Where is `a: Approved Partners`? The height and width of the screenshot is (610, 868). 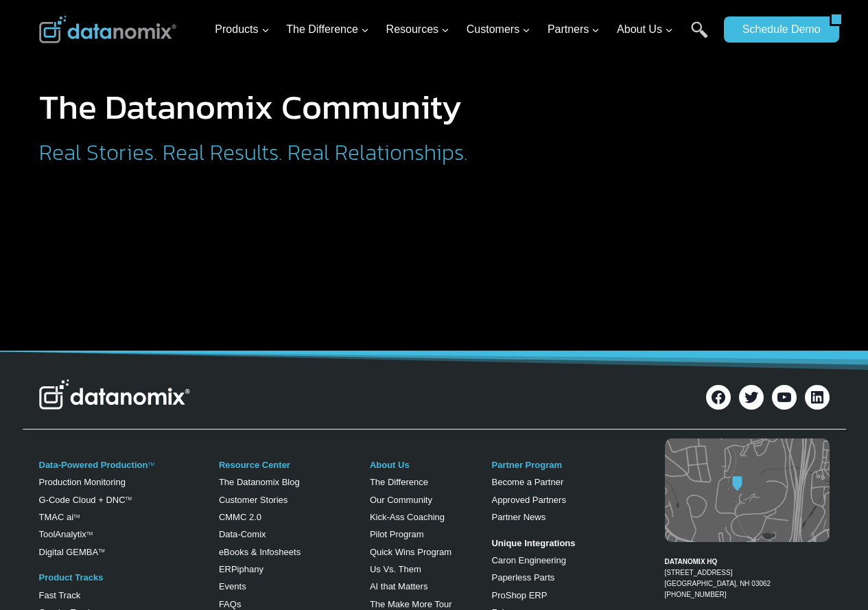 a: Approved Partners is located at coordinates (528, 499).